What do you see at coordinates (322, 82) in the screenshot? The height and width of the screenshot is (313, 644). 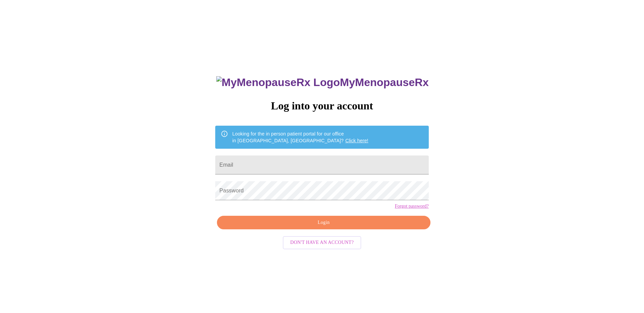 I see `h3: MyMenopauseRx` at bounding box center [322, 82].